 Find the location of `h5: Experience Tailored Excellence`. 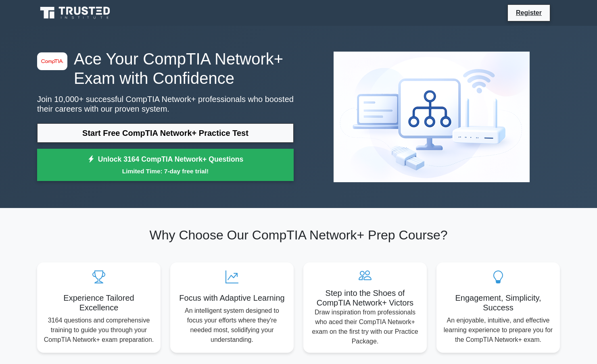

h5: Experience Tailored Excellence is located at coordinates (99, 303).